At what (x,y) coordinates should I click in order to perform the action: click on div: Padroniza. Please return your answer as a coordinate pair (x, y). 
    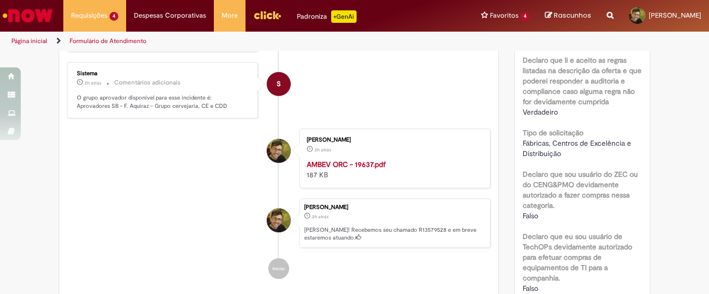
    Looking at the image, I should click on (327, 17).